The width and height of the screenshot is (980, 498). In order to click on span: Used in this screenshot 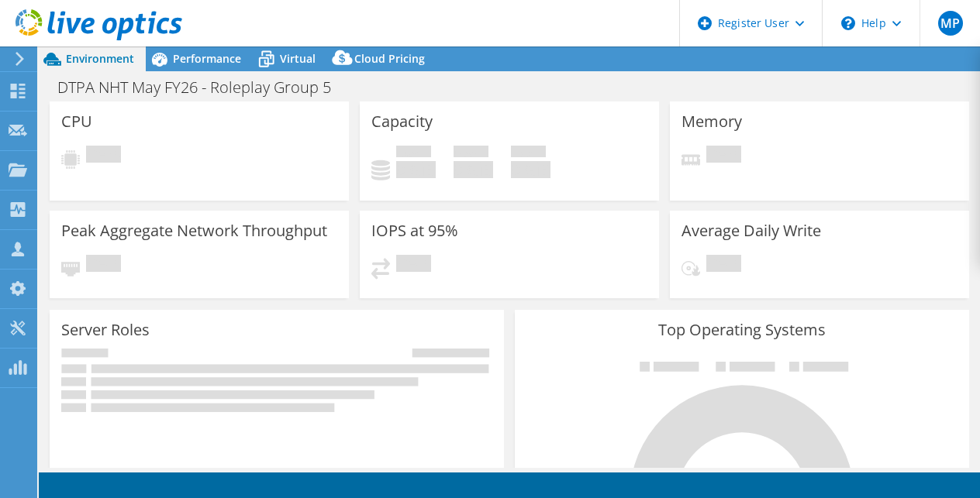, I will do `click(414, 153)`.